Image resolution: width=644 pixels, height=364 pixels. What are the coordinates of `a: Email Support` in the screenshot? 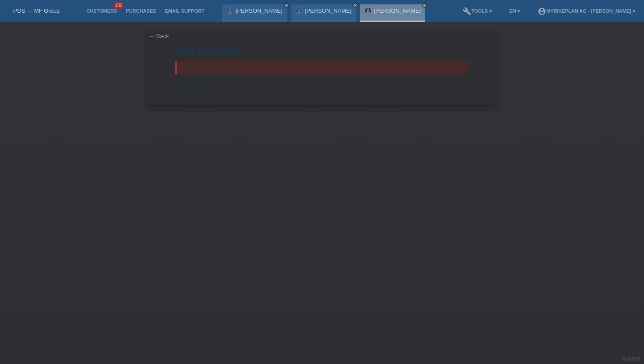 It's located at (185, 11).